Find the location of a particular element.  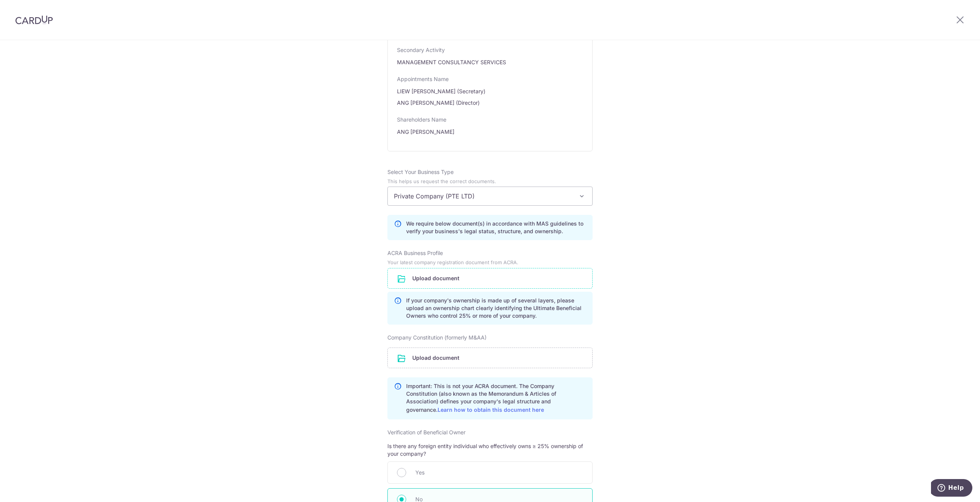

small: Your latest company registration document from ACRA. is located at coordinates (453, 262).